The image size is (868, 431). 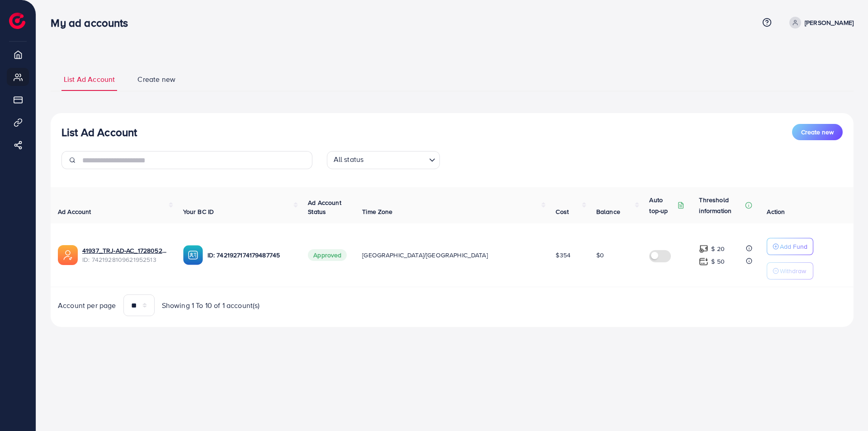 I want to click on button: Create new, so click(x=817, y=132).